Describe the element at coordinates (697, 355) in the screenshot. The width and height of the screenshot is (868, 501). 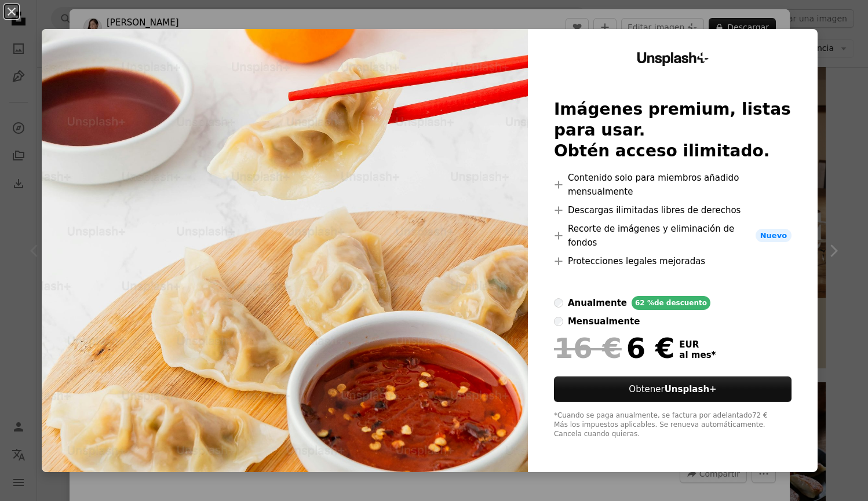
I see `span: al mes *` at that location.